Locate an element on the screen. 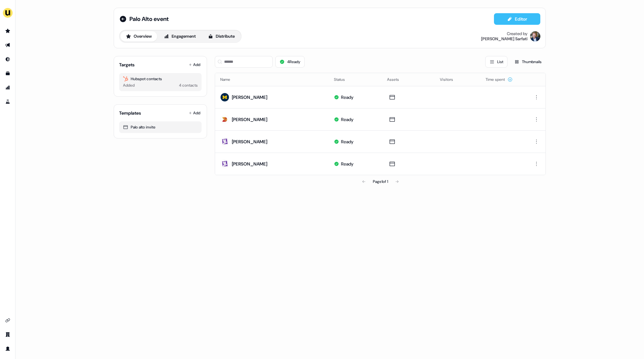 The image size is (644, 359). th: Assets is located at coordinates (408, 80).